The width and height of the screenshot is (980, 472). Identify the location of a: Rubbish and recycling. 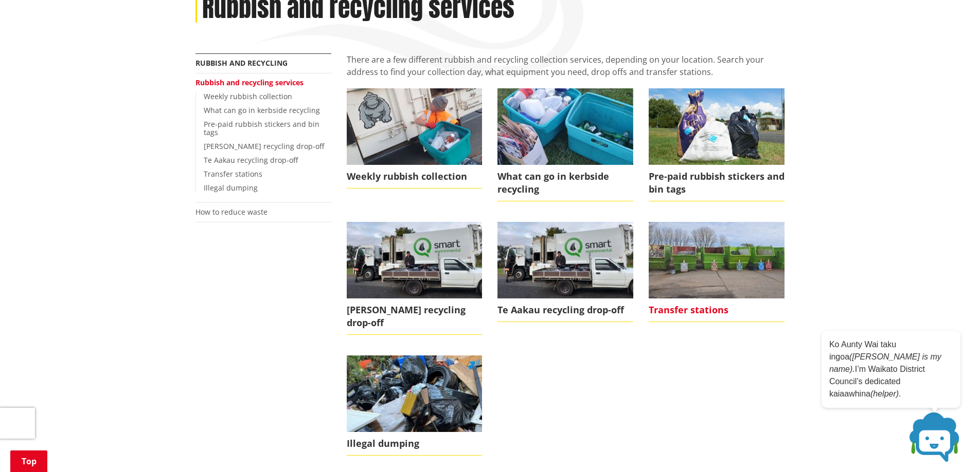
(241, 63).